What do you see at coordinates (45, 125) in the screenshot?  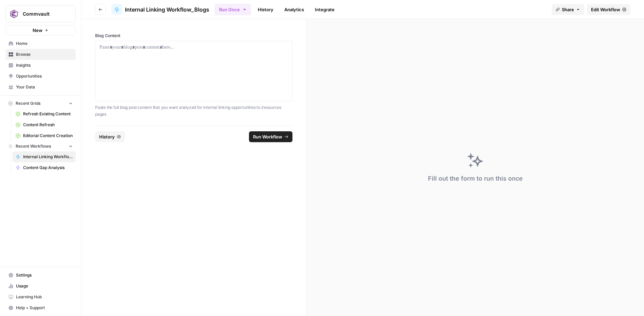 I see `a: Content Refresh` at bounding box center [45, 125].